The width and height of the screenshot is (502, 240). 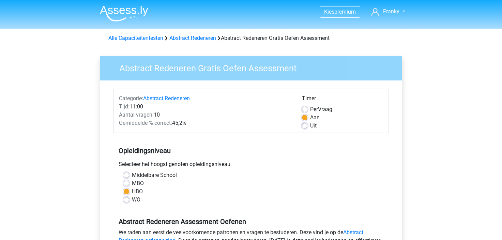 What do you see at coordinates (124, 13) in the screenshot?
I see `img: Assessly` at bounding box center [124, 13].